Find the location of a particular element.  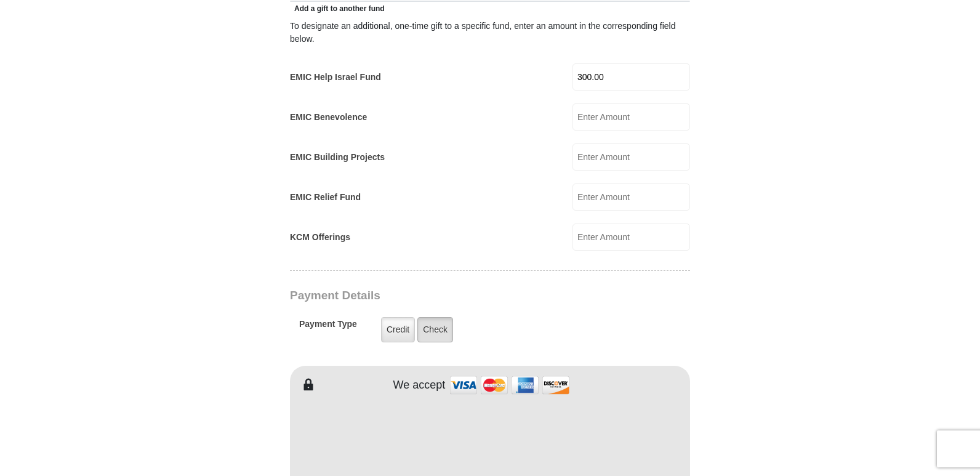

label: EMIC Building Projects is located at coordinates (338, 157).